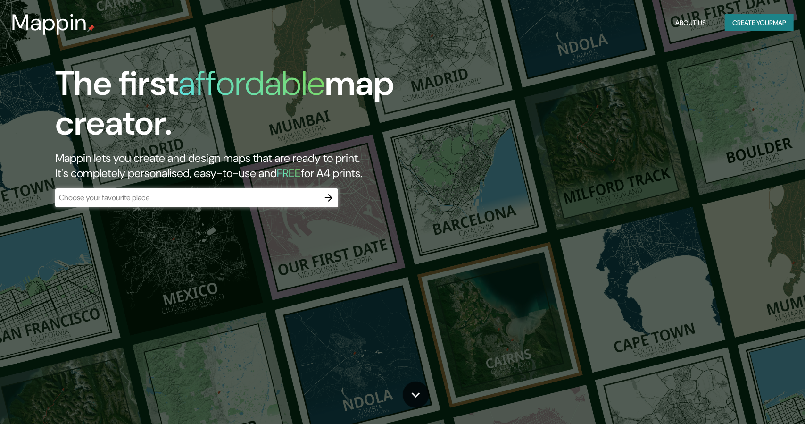 This screenshot has height=424, width=805. I want to click on h2: Mappin lets you create and design maps that are ready to print. It's completely personalised, eas..., so click(257, 166).